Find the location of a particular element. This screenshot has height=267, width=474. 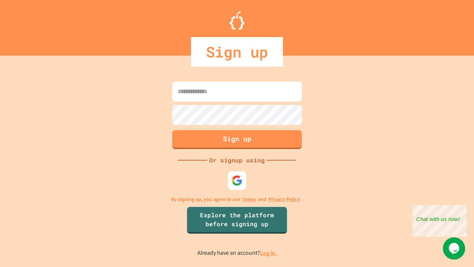

a: Privacy Policy is located at coordinates (284, 199).